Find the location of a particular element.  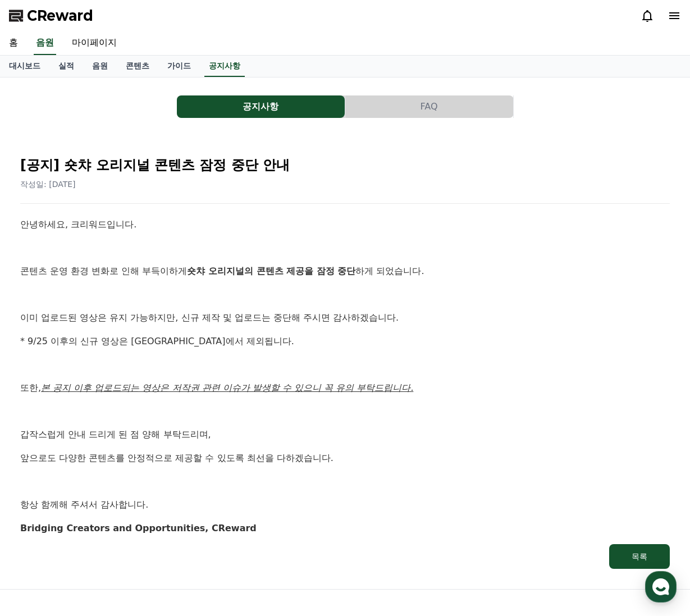

p: 갑작스럽게 안내 드리게 된 점 양해 부탁드리며, is located at coordinates (345, 435).